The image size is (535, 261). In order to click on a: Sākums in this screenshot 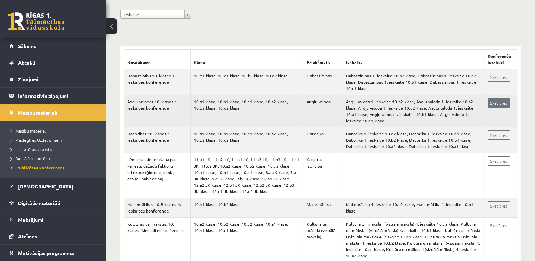, I will do `click(53, 46)`.